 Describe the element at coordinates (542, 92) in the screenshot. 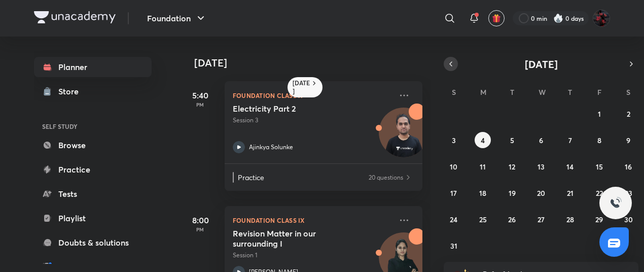

I see `abbr: Wednesday` at that location.